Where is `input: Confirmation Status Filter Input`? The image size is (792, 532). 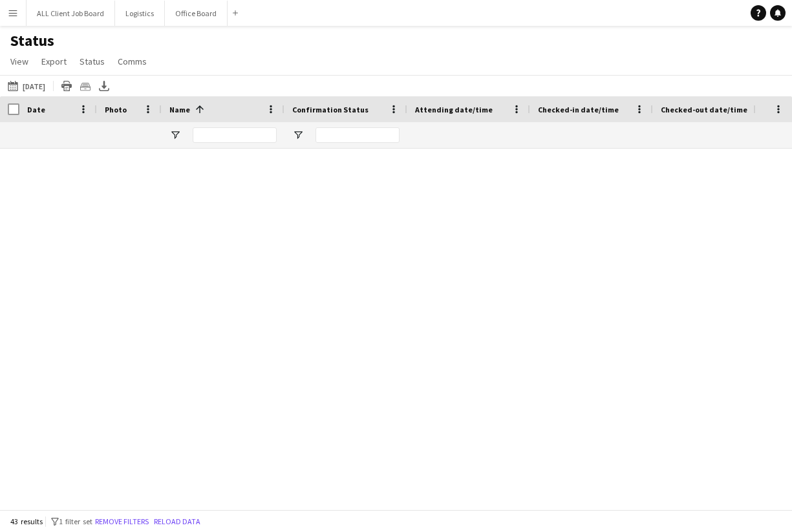 input: Confirmation Status Filter Input is located at coordinates (358, 135).